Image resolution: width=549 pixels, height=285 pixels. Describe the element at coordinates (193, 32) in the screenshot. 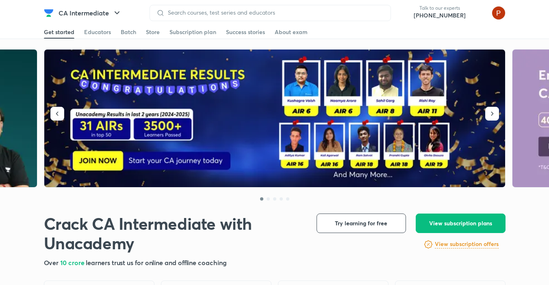

I see `div: Subscription plan` at that location.